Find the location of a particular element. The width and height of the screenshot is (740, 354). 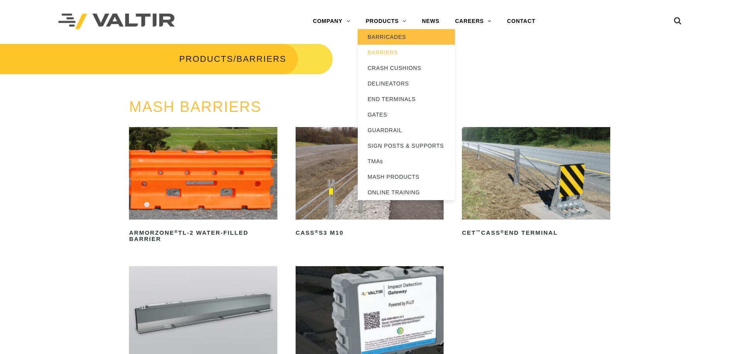

a: DELINEATORS is located at coordinates (406, 84).